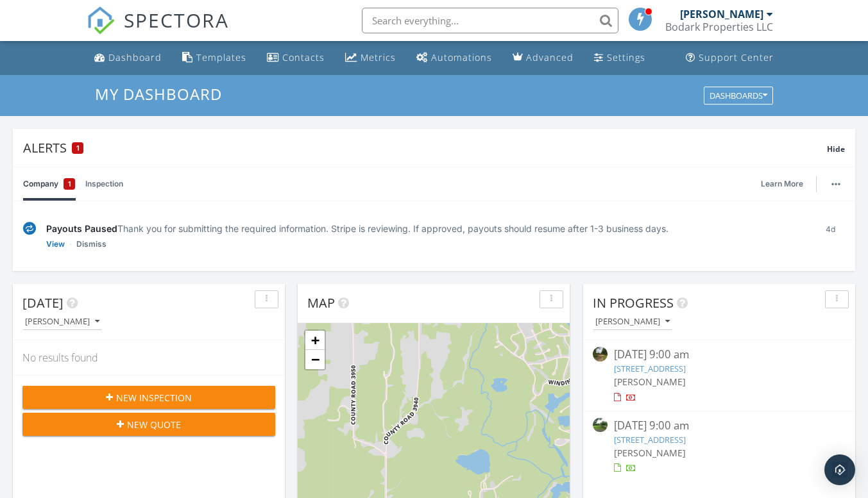 Image resolution: width=868 pixels, height=498 pixels. What do you see at coordinates (786, 184) in the screenshot?
I see `a: Learn More` at bounding box center [786, 184].